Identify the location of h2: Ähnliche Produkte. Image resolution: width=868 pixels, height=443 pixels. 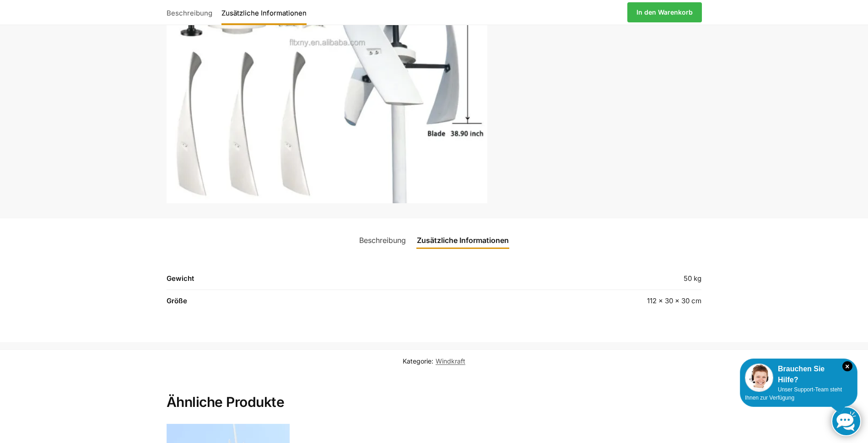
(434, 392).